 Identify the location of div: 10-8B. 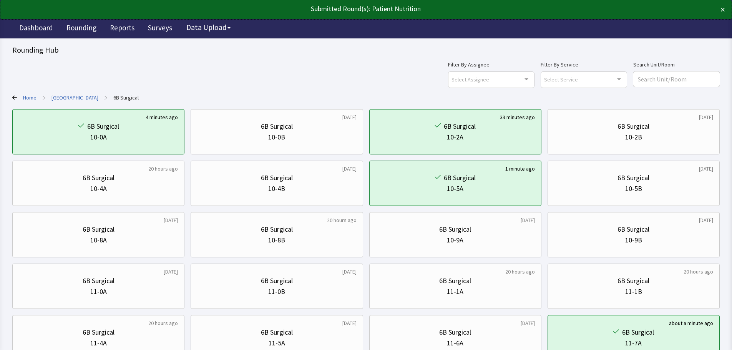
(277, 240).